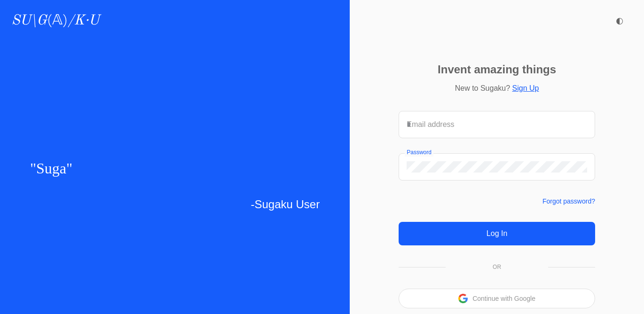  I want to click on a: Sign Up, so click(525, 88).